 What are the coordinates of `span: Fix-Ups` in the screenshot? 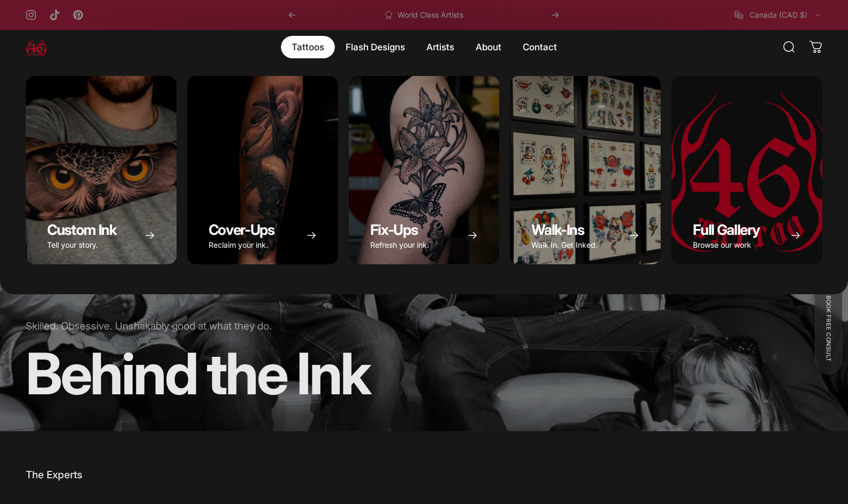 It's located at (394, 229).